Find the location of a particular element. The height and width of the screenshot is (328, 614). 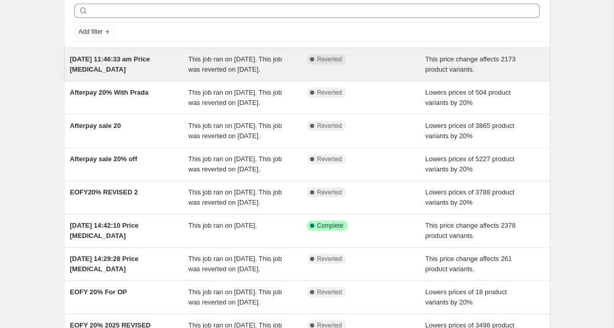

span: Add filter is located at coordinates (91, 32).